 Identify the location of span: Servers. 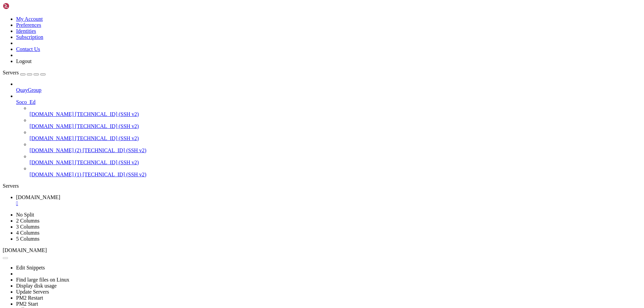
(10, 72).